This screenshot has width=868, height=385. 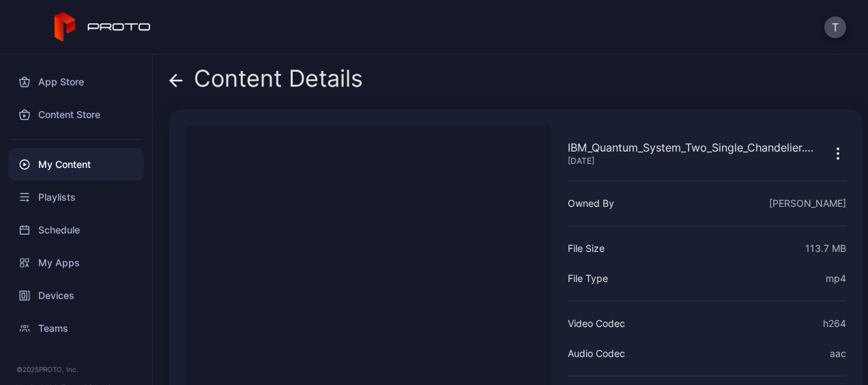 I want to click on a: Content Store, so click(x=76, y=115).